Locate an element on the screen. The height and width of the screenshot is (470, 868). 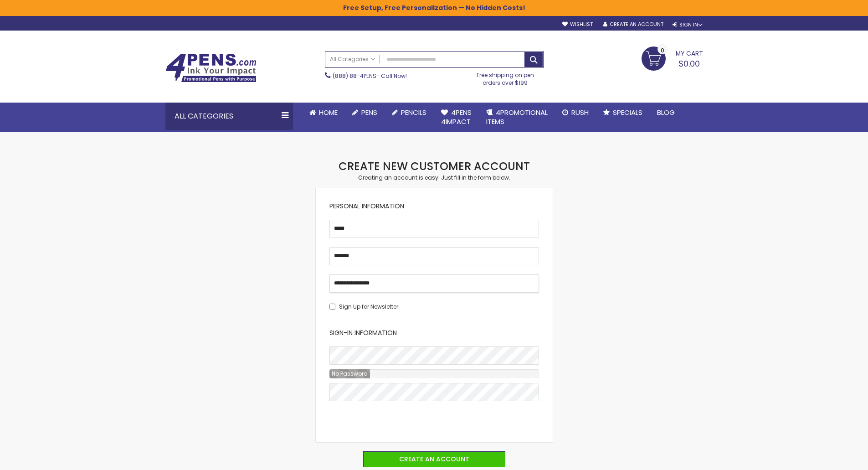
span: 0 is located at coordinates (662, 50).